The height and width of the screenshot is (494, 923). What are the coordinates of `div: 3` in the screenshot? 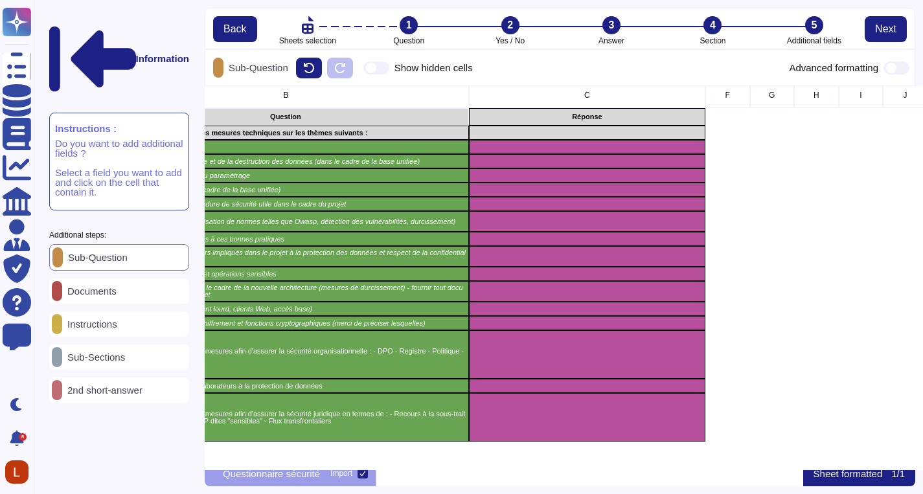 It's located at (611, 25).